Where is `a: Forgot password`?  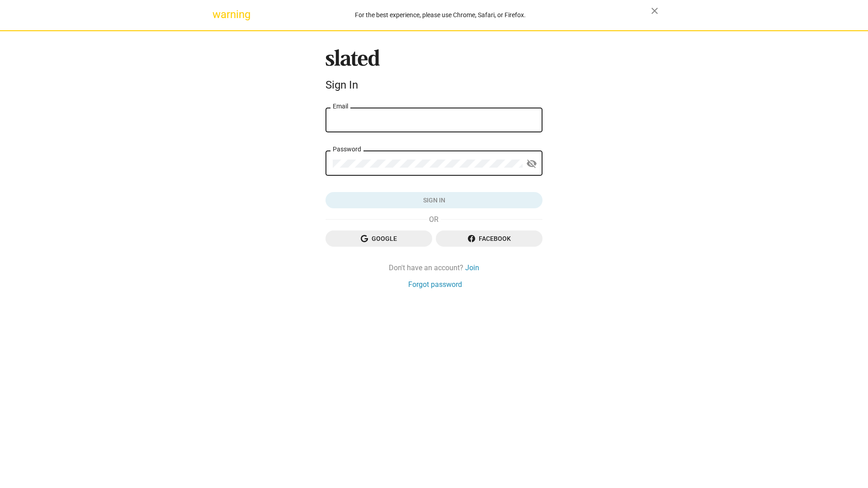 a: Forgot password is located at coordinates (434, 285).